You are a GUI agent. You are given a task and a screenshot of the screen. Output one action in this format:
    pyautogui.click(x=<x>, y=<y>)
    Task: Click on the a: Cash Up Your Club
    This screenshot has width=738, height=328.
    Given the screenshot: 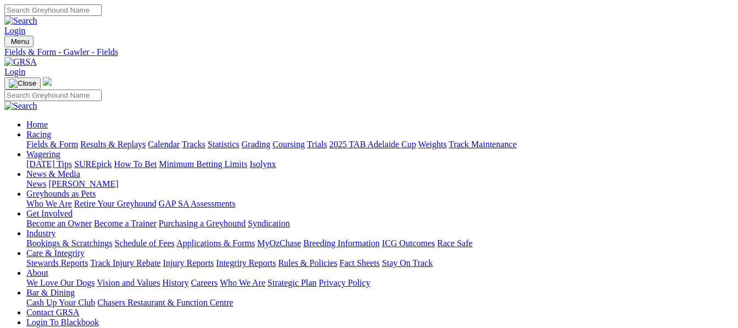 What is the action you would take?
    pyautogui.click(x=60, y=302)
    